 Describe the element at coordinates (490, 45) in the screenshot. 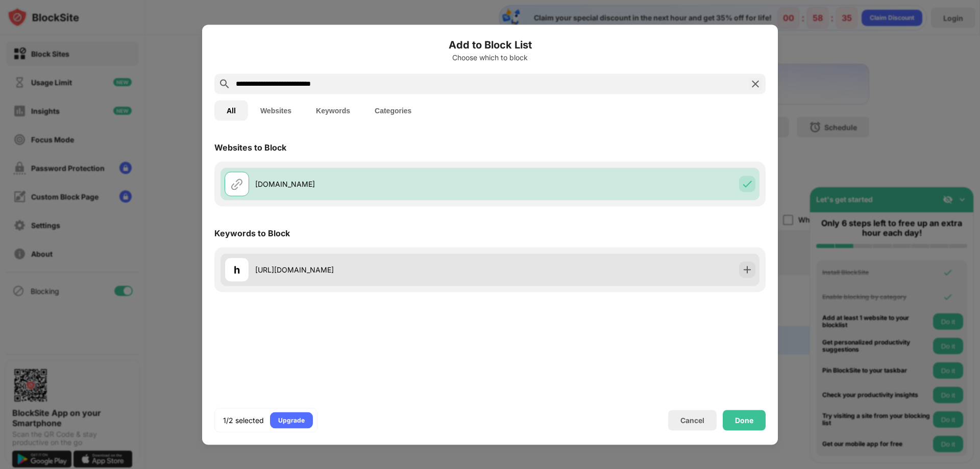

I see `h6: Add to Block List` at that location.